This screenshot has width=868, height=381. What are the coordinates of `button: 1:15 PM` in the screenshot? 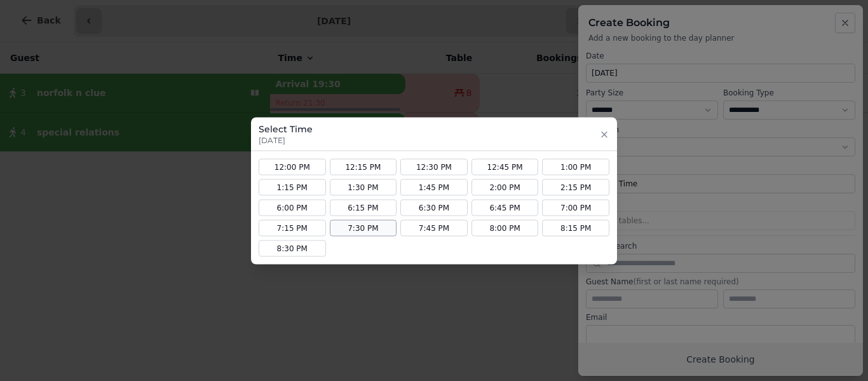 It's located at (292, 187).